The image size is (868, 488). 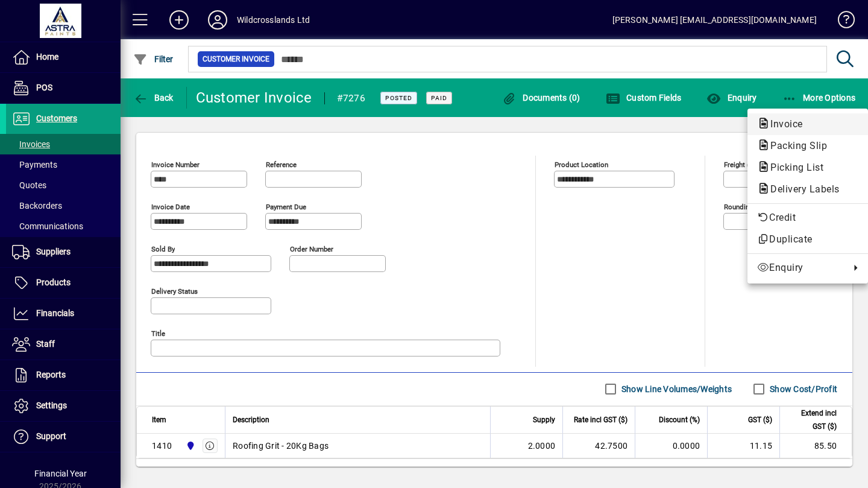 I want to click on span: Delivery Labels, so click(x=801, y=189).